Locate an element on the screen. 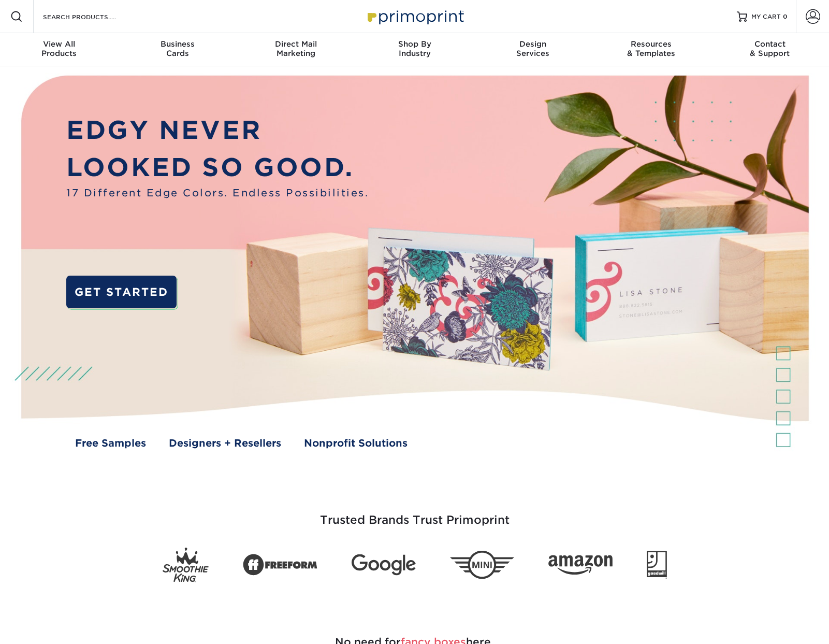  span: MY CART is located at coordinates (766, 17).